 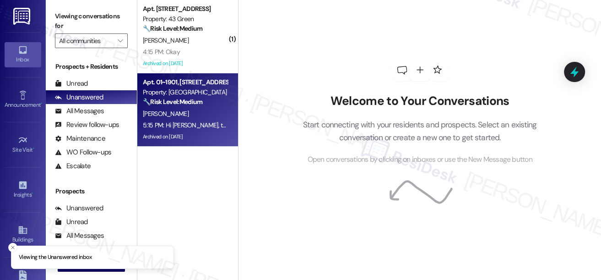 I want to click on a: Inbox, so click(x=23, y=54).